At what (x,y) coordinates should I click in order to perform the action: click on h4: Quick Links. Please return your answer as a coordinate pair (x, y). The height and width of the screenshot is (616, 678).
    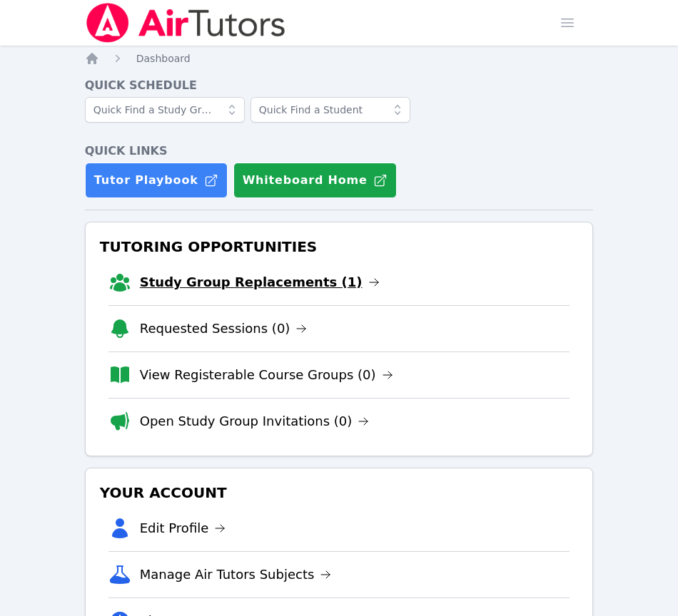
    Looking at the image, I should click on (339, 152).